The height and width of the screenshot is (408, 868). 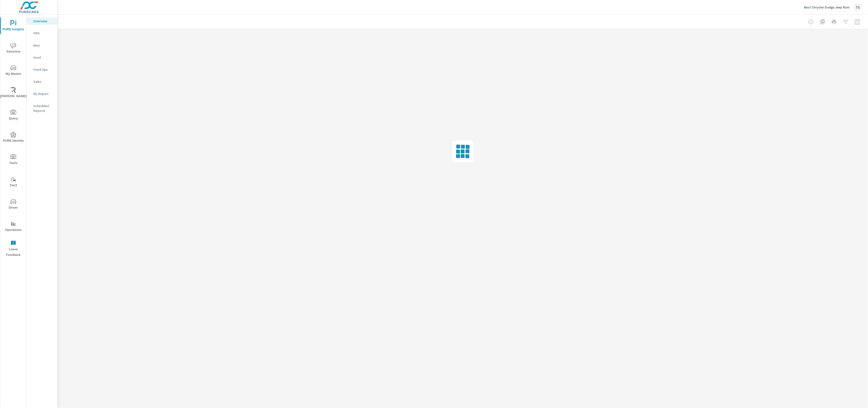 What do you see at coordinates (13, 49) in the screenshot?
I see `span: Advertise` at bounding box center [13, 49].